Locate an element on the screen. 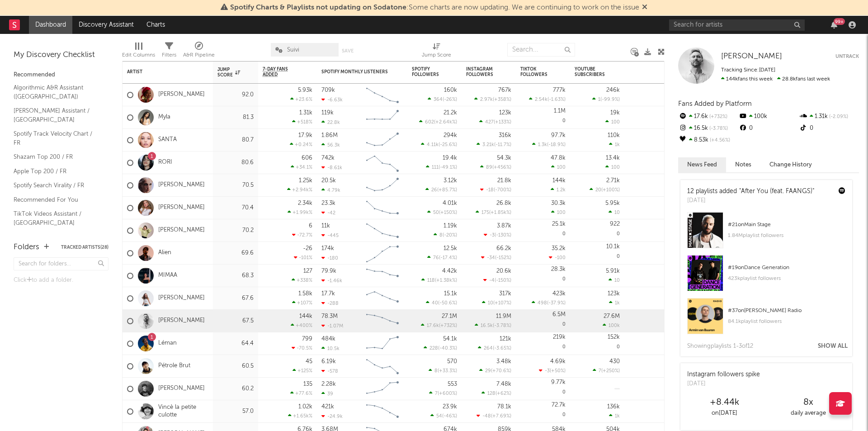 This screenshot has height=431, width=868. span: 1.2k is located at coordinates (561, 190).